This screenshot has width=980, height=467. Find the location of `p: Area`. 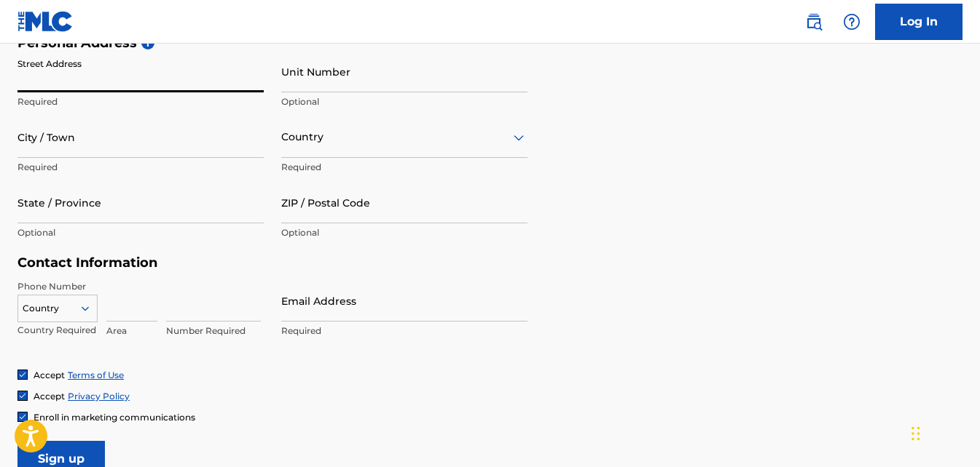

p: Area is located at coordinates (132, 331).